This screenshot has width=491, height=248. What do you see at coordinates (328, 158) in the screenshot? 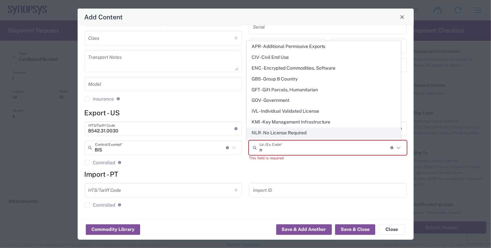
I see `div: This field is required` at bounding box center [328, 158].